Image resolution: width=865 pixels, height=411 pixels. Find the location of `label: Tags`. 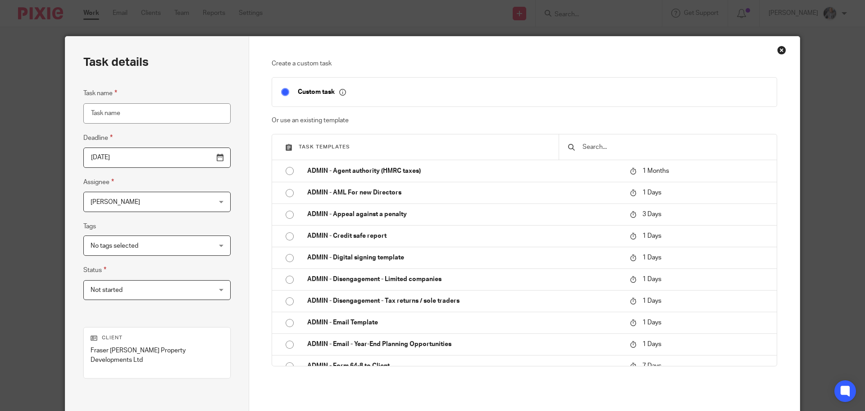

label: Tags is located at coordinates (90, 226).